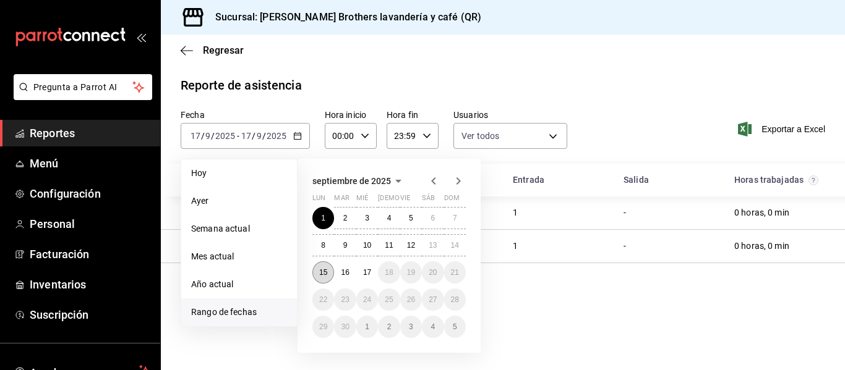 This screenshot has width=845, height=370. I want to click on abbr: lunes, so click(319, 200).